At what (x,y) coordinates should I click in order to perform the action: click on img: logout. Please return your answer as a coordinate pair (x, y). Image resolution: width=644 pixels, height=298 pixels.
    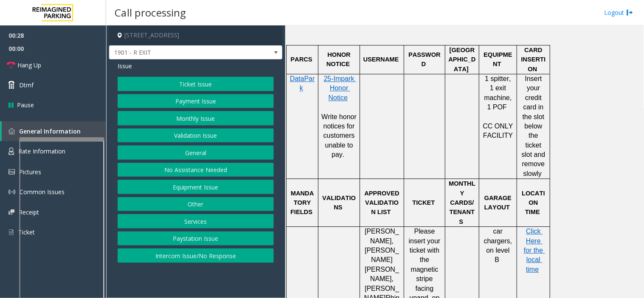
    Looking at the image, I should click on (630, 12).